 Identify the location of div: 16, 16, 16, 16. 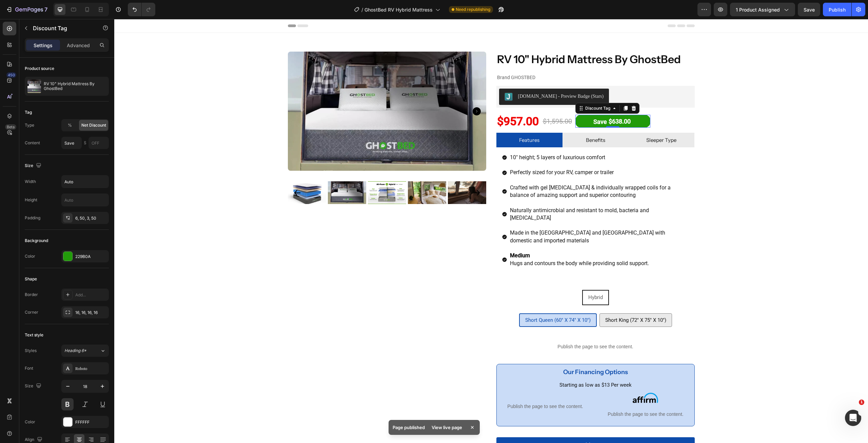
(91, 312).